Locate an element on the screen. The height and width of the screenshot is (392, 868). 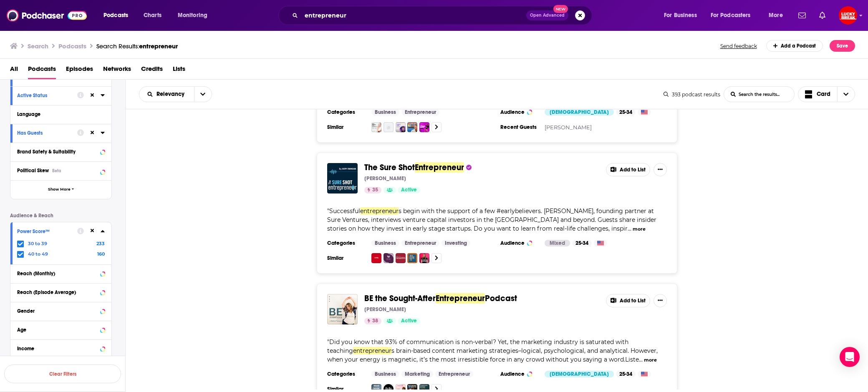
img: WoVen: Women Who Venture is located at coordinates (388, 258).